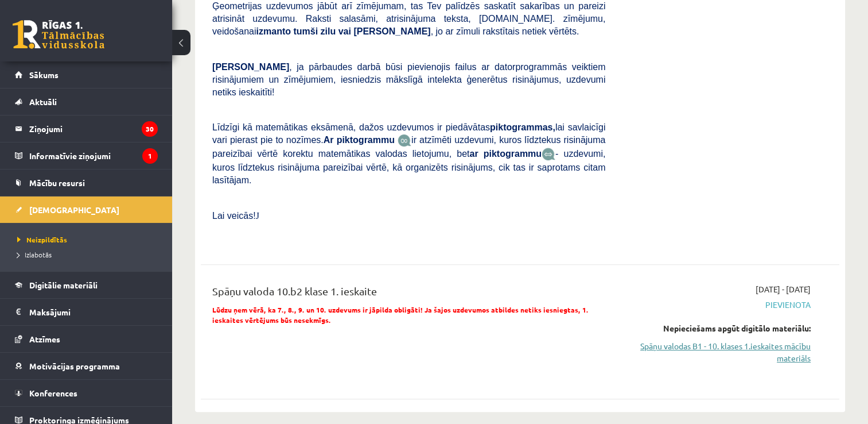 The width and height of the screenshot is (868, 424). What do you see at coordinates (359, 139) in the screenshot?
I see `b: Ar piktogrammu` at bounding box center [359, 139].